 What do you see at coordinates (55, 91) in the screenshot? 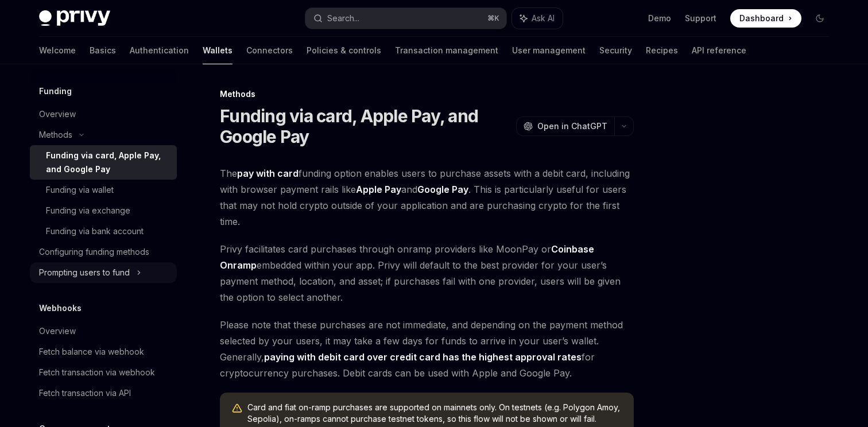
I see `h5: Funding` at bounding box center [55, 91].